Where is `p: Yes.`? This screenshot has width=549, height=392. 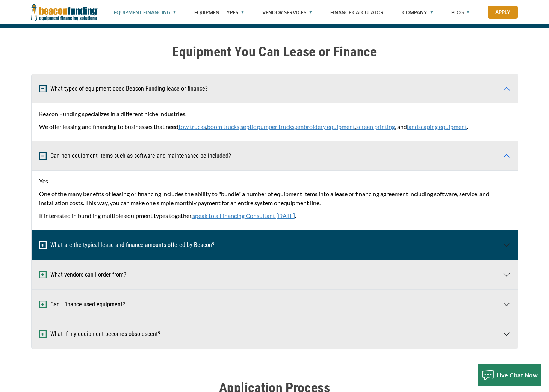
p: Yes. is located at coordinates (275, 181).